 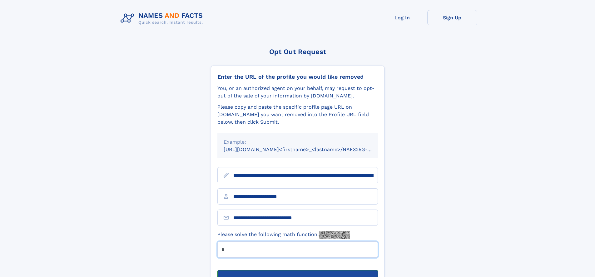 What do you see at coordinates (402, 17) in the screenshot?
I see `a: Log In` at bounding box center [402, 17].